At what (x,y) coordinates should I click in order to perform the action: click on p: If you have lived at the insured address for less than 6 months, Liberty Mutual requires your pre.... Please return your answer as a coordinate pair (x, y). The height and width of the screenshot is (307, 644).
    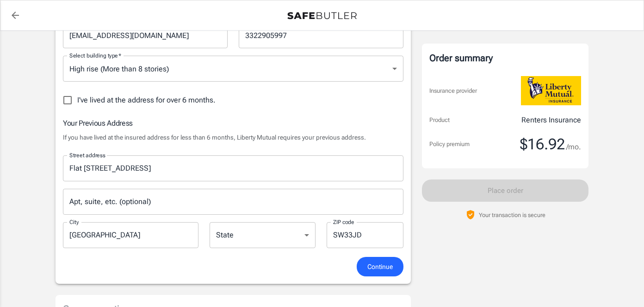
    Looking at the image, I should click on (233, 137).